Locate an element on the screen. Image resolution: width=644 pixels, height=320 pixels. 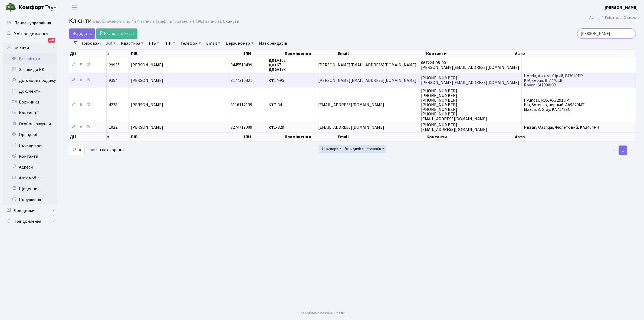
select: записів на сторінці is located at coordinates (77, 150).